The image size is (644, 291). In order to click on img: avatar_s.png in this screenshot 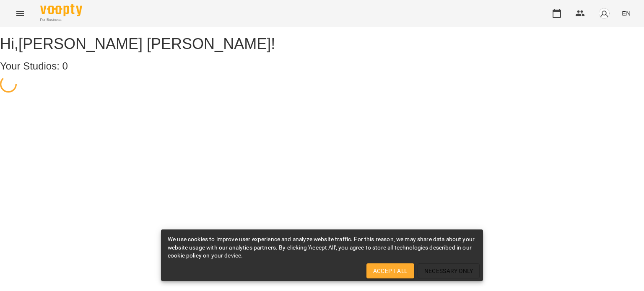, I will do `click(604, 13)`.